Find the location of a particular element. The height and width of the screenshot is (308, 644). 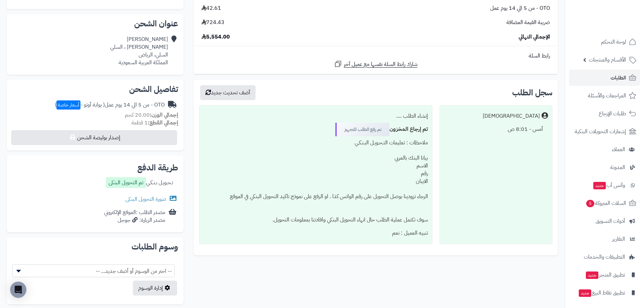

div: Open Intercom Messenger is located at coordinates (18, 290).